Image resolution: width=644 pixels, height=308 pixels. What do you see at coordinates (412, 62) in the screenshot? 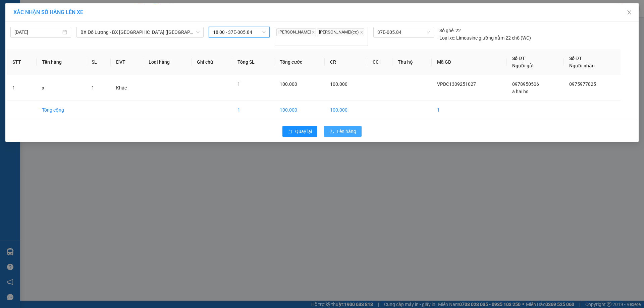
I see `th: Thu hộ` at bounding box center [412, 62].